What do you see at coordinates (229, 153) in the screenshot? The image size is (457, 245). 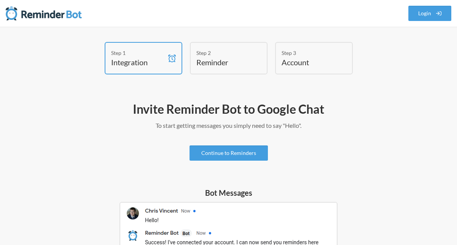 I see `a: Continue to Reminders` at bounding box center [229, 153].